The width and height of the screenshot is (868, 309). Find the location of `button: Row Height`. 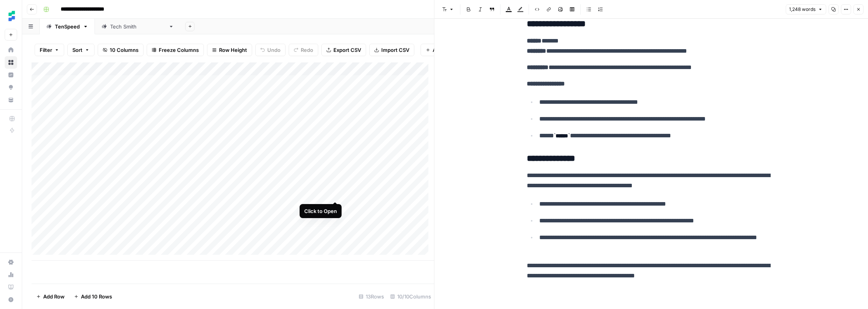

button: Row Height is located at coordinates (229, 50).